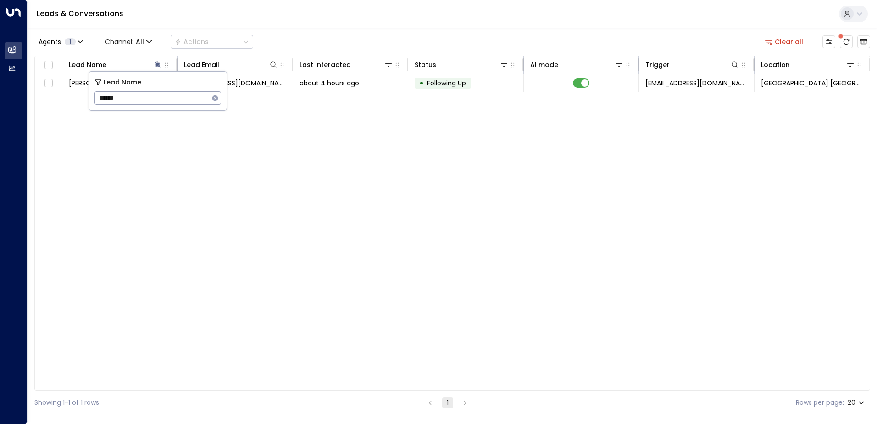  What do you see at coordinates (122, 82) in the screenshot?
I see `span: Lead Name` at bounding box center [122, 82].